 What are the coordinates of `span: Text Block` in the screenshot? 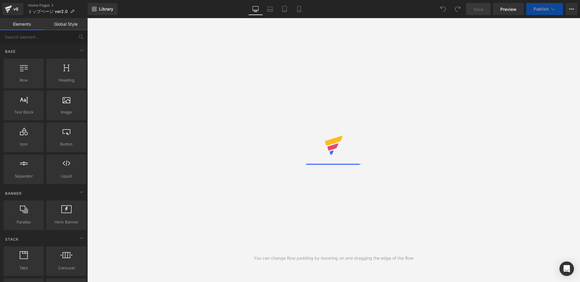 It's located at (24, 112).